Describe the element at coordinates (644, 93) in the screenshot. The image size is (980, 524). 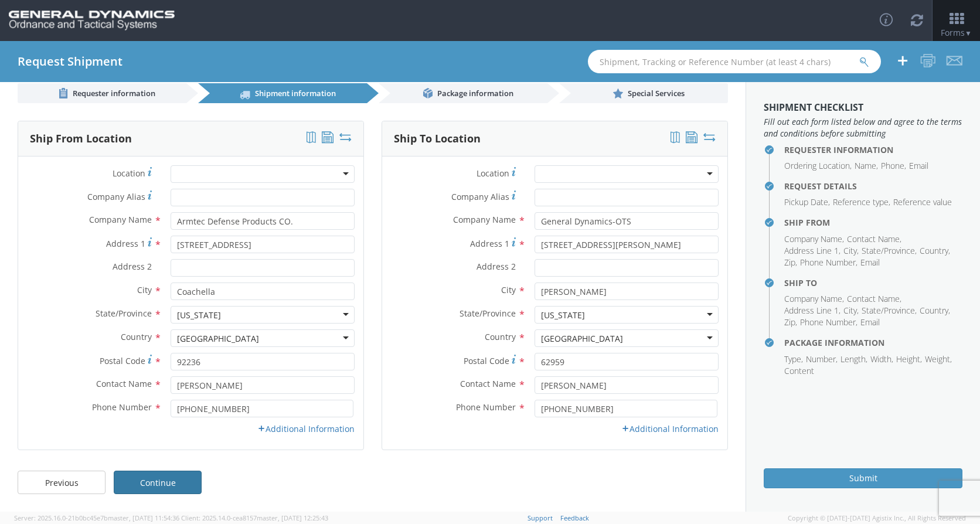
I see `a: Special Services` at that location.